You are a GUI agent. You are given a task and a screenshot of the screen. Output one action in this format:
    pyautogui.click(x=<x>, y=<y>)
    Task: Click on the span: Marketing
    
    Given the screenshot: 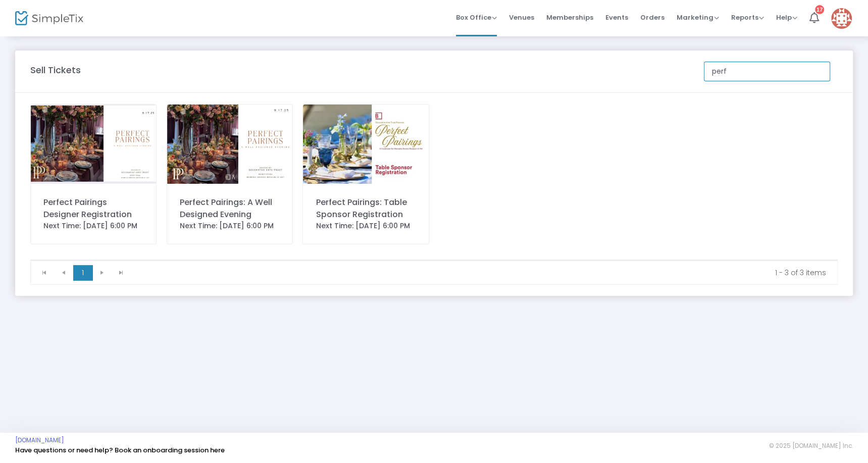 What is the action you would take?
    pyautogui.click(x=698, y=17)
    